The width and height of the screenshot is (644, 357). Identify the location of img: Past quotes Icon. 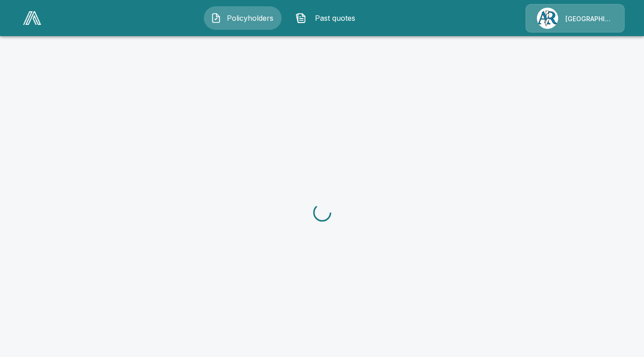
(301, 18).